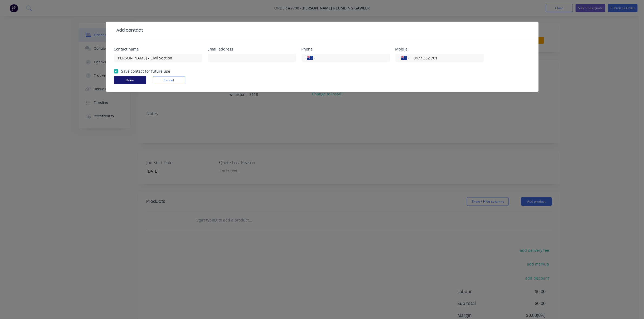 This screenshot has height=319, width=644. What do you see at coordinates (252, 50) in the screenshot?
I see `div: Email address` at bounding box center [252, 50].